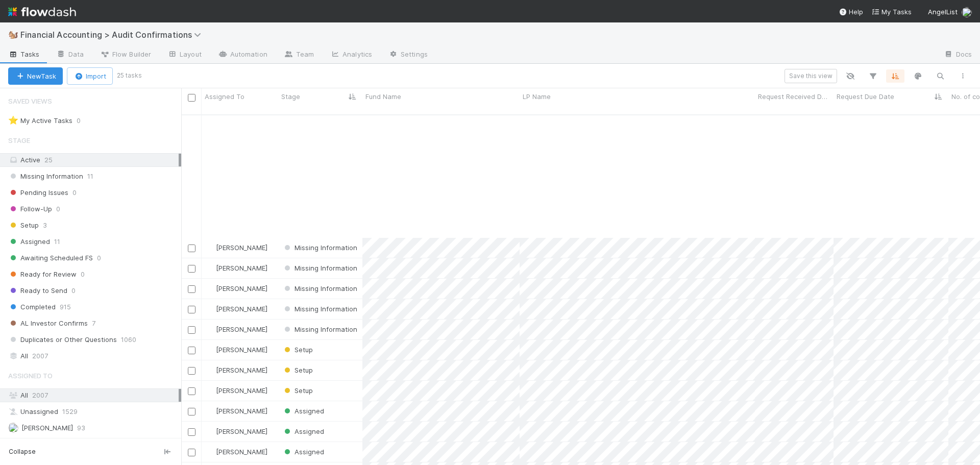 Image resolution: width=980 pixels, height=465 pixels. Describe the element at coordinates (24, 54) in the screenshot. I see `span: Tasks` at that location.